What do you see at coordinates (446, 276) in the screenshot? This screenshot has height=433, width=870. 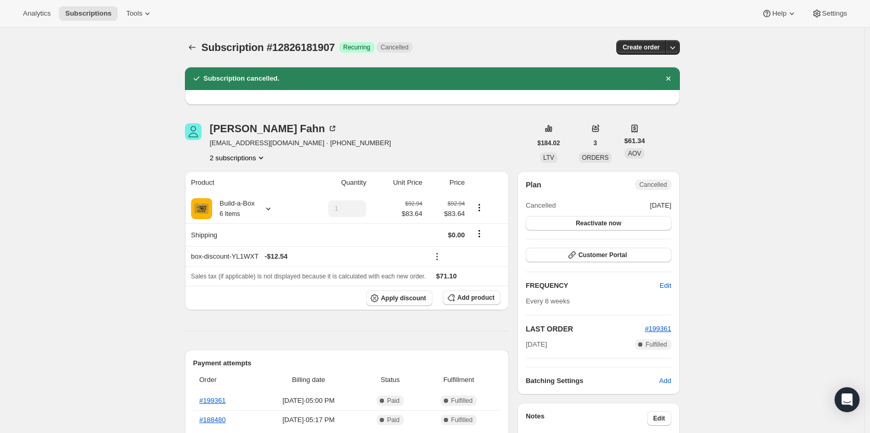 I see `span: $71.10` at bounding box center [446, 276].